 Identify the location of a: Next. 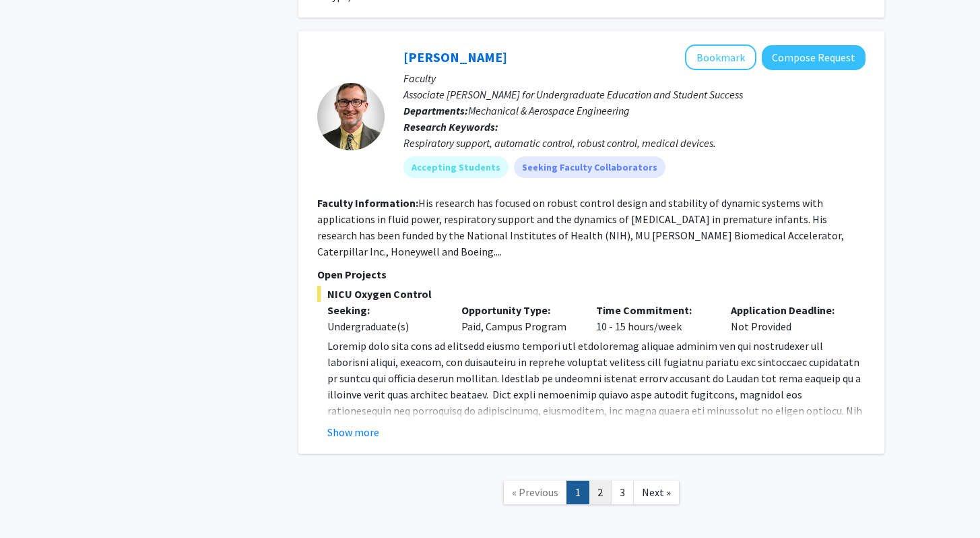
(656, 492).